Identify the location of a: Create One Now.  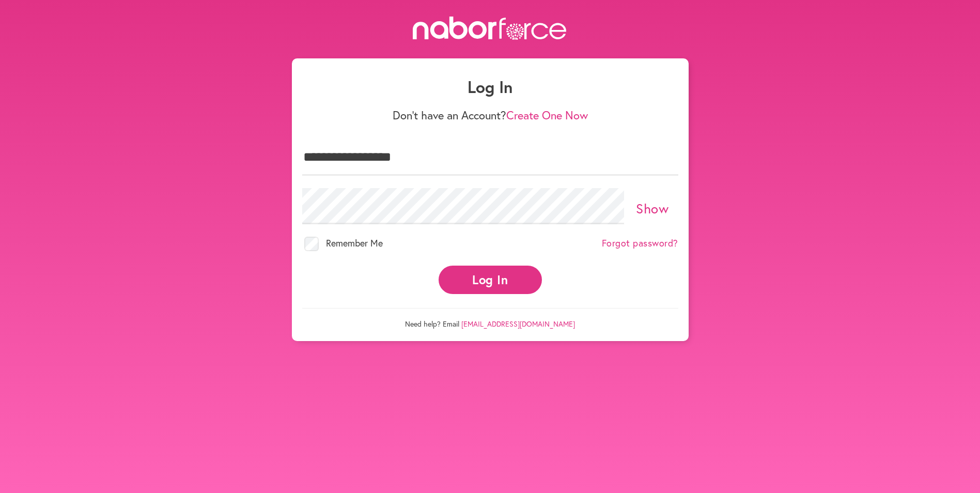
(547, 115).